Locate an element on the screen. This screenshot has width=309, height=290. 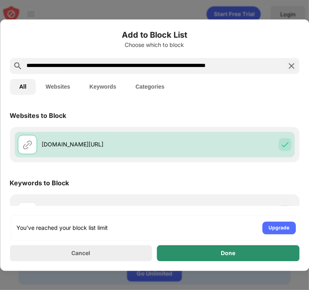
button: Categories is located at coordinates (150, 87).